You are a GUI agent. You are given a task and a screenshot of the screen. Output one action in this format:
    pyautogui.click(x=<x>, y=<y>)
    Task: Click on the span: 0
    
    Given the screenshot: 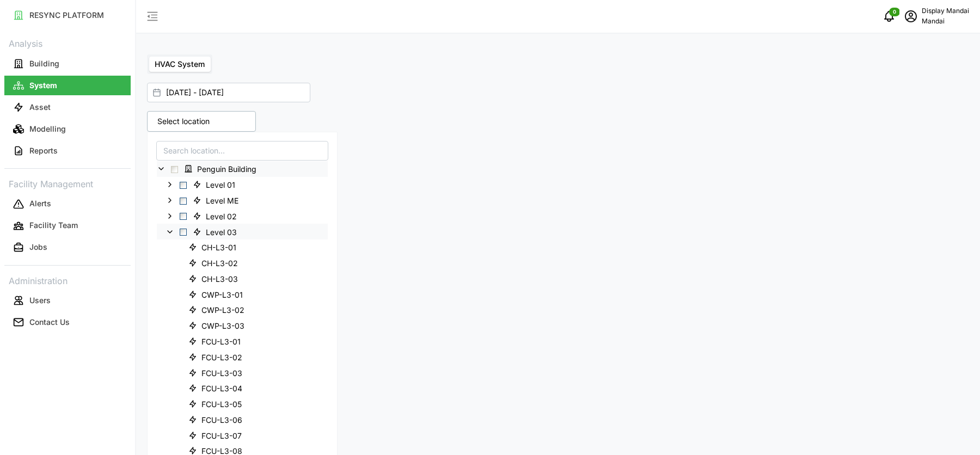 What is the action you would take?
    pyautogui.click(x=894, y=12)
    